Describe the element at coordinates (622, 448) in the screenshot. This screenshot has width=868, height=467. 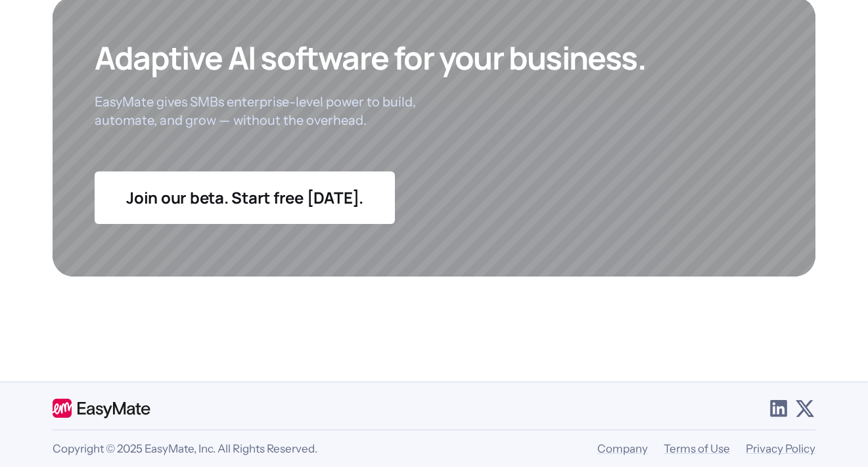
I see `a: Company` at that location.